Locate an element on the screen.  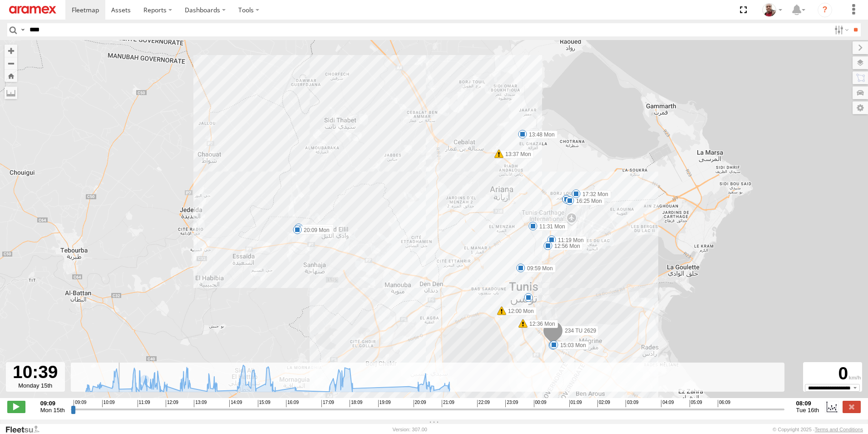
label: 11:31 Mon is located at coordinates (550, 226).